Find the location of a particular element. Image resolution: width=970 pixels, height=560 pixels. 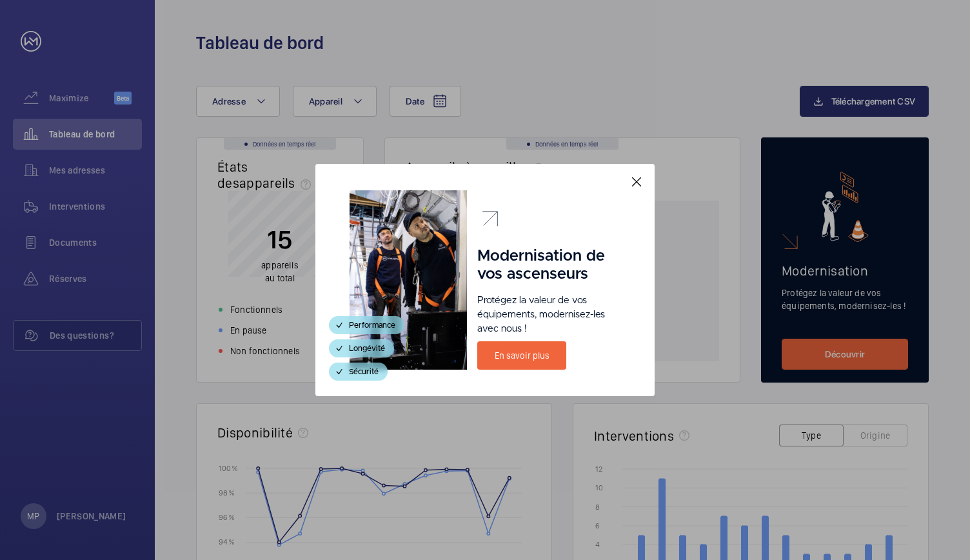

p: Protégez la valeur de vos équipements, modernisez-les avec nous ! is located at coordinates (549, 315).